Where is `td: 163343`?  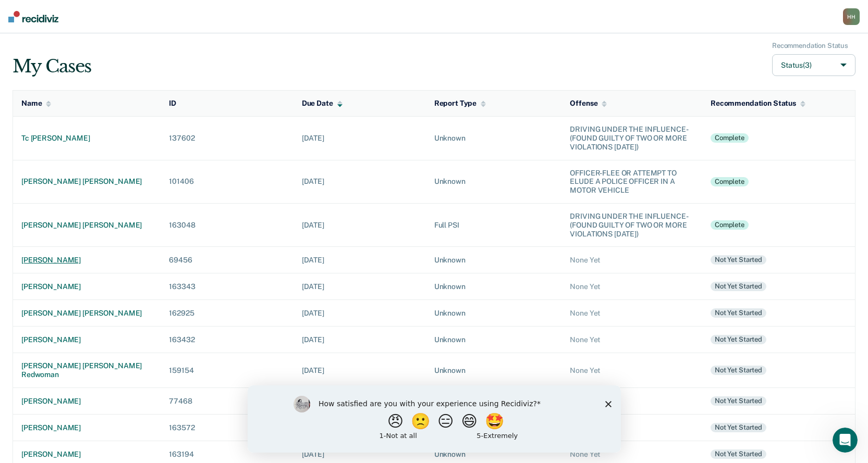 td: 163343 is located at coordinates (227, 286).